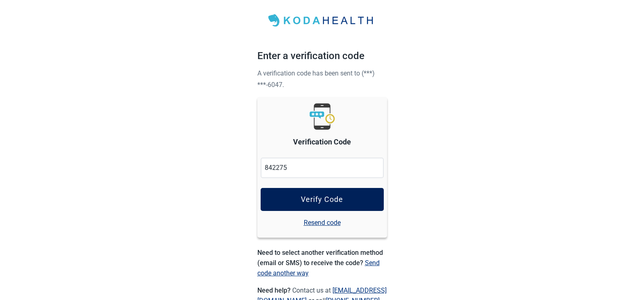 This screenshot has width=644, height=300. I want to click on input: Enter Code Here, so click(322, 168).